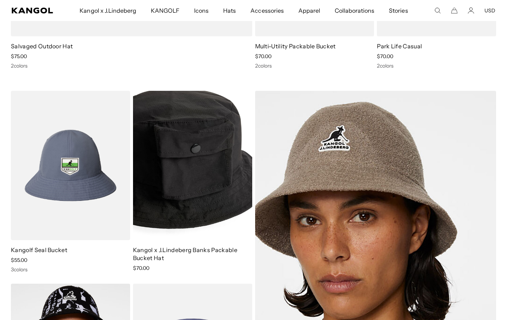  I want to click on button: USD, so click(490, 11).